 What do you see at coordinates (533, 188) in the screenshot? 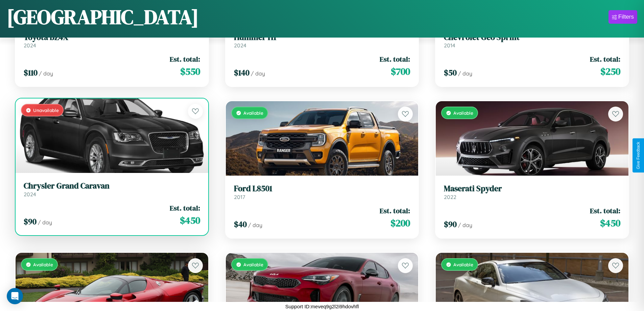
I see `h3: Maserati Spyder` at bounding box center [533, 188].